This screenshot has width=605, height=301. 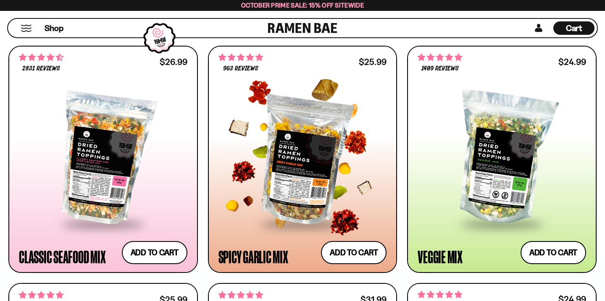 I want to click on span: 2831 reviews, so click(x=41, y=69).